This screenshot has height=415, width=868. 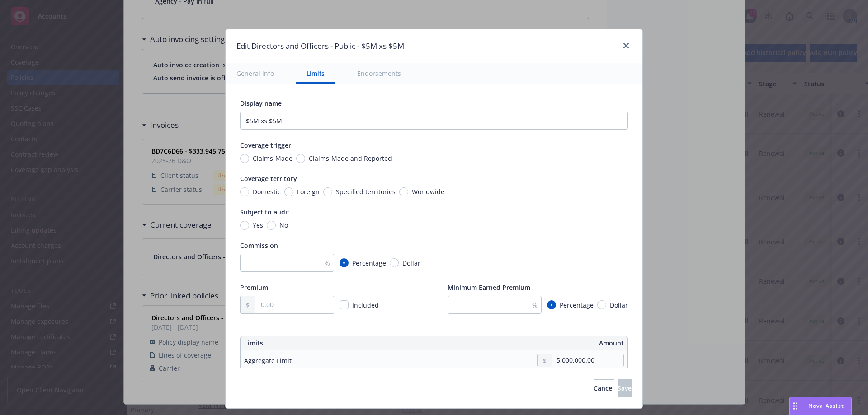 What do you see at coordinates (261, 103) in the screenshot?
I see `span: Display name` at bounding box center [261, 103].